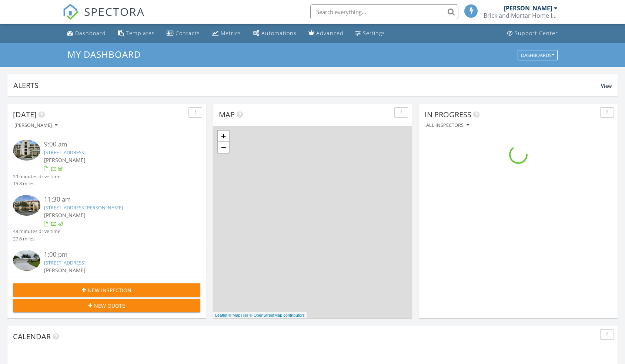  I want to click on span: New Inspection, so click(109, 290).